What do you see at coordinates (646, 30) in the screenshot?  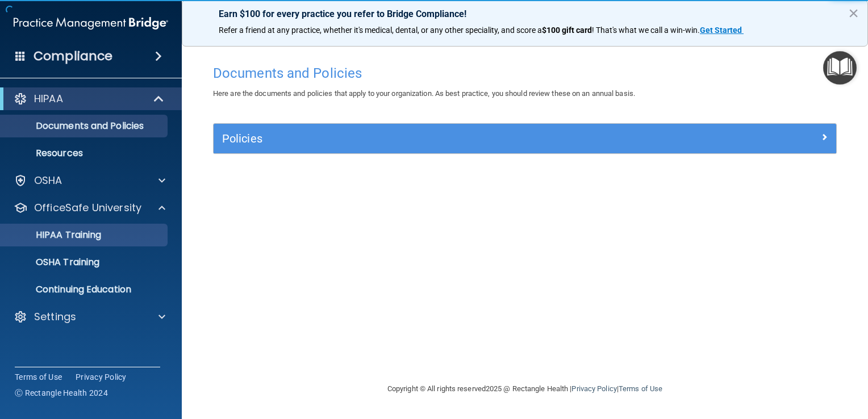 I see `span: ! That's what we call a win-win.` at bounding box center [646, 30].